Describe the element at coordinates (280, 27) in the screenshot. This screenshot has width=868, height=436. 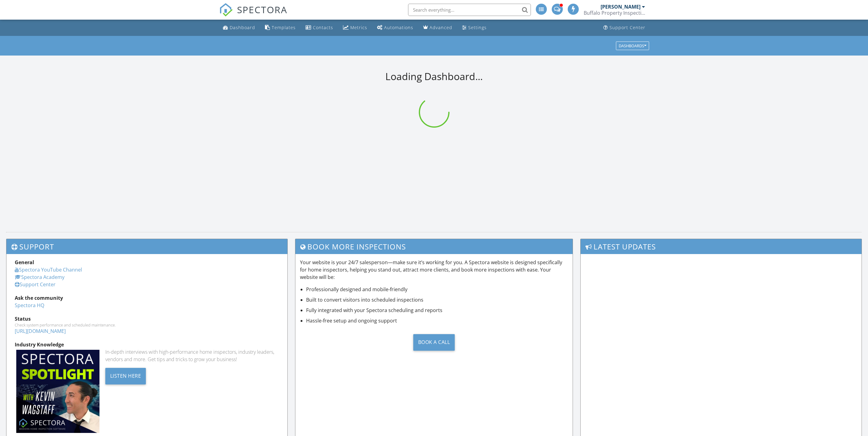
I see `a: Templates` at that location.